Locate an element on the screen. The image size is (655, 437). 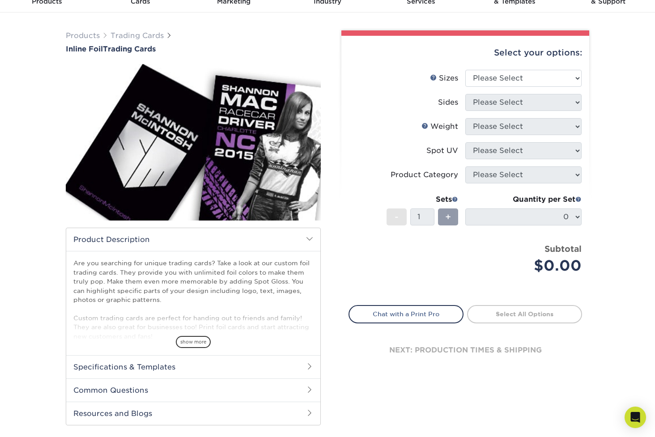
h2: Common Questions is located at coordinates (193, 390).